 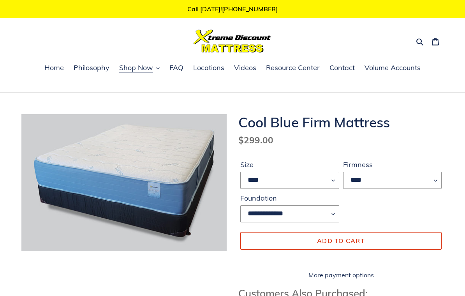 What do you see at coordinates (290, 198) in the screenshot?
I see `label: Foundation` at bounding box center [290, 198].